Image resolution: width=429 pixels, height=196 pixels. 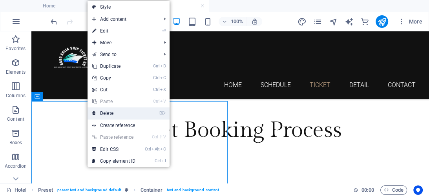 What do you see at coordinates (164, 161) in the screenshot?
I see `i: I` at bounding box center [164, 161].